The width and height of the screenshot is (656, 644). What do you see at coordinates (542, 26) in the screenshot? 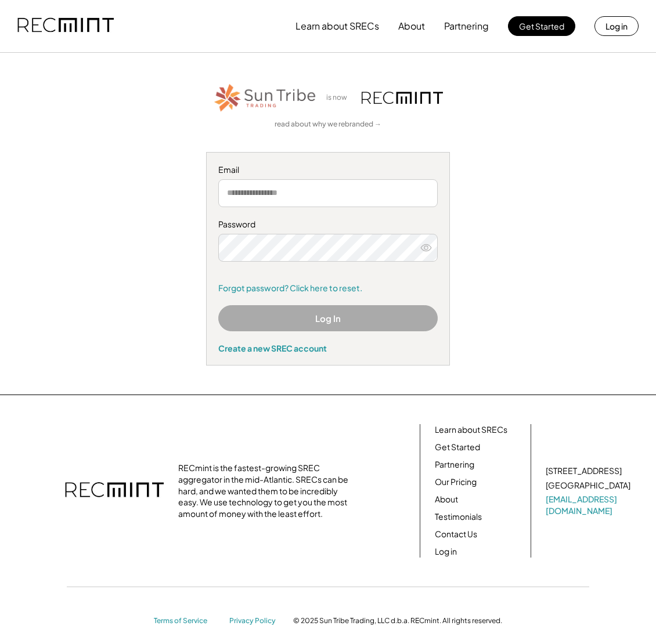
I see `button: Get Started` at bounding box center [542, 26].